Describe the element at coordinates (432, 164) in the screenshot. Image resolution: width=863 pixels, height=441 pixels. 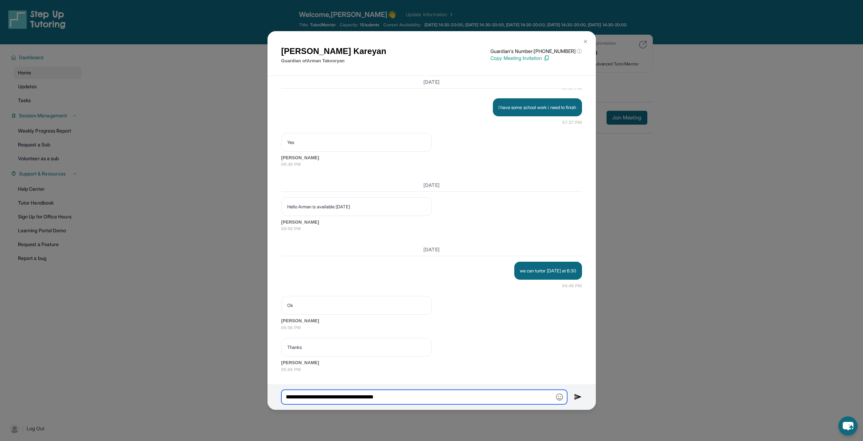
I see `span: 09:48 PM` at that location.